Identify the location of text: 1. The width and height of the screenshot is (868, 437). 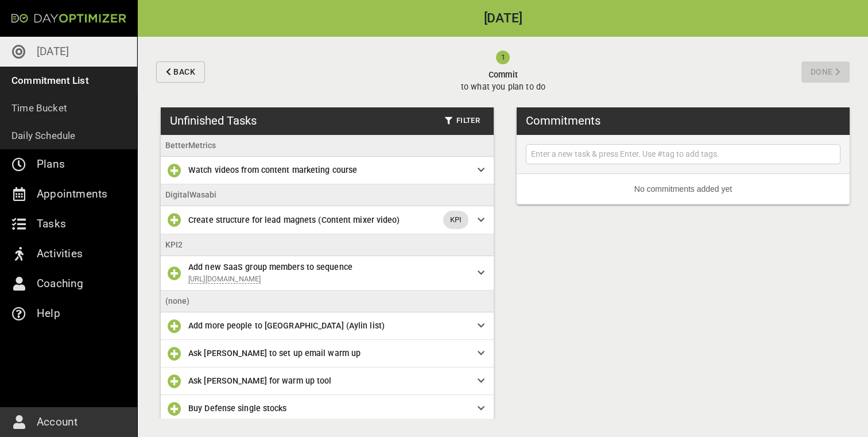
(503, 57).